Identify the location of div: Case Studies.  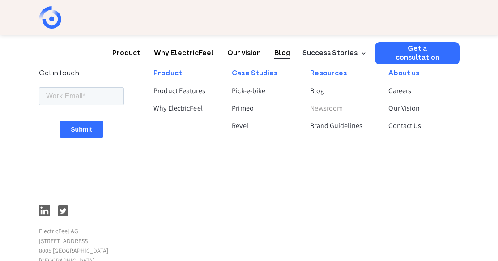
(263, 73).